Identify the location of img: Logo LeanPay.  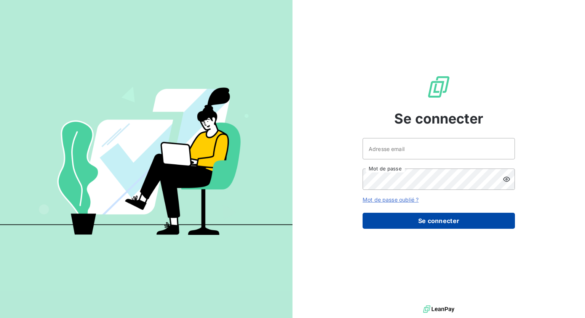
(439, 87).